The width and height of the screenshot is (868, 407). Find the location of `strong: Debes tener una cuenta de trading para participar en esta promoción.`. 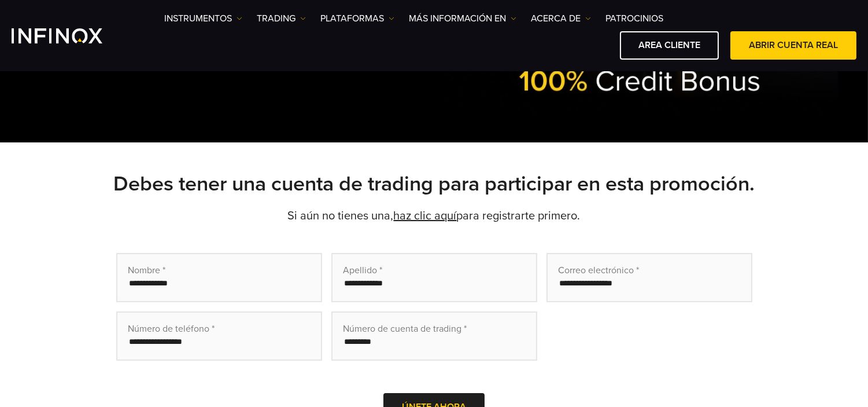

strong: Debes tener una cuenta de trading para participar en esta promoción. is located at coordinates (434, 183).